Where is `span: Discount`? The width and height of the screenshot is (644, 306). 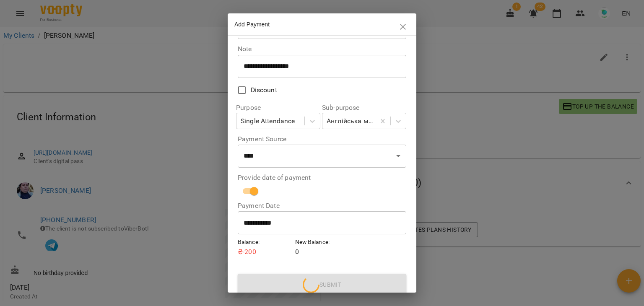
span: Discount is located at coordinates (264, 90).